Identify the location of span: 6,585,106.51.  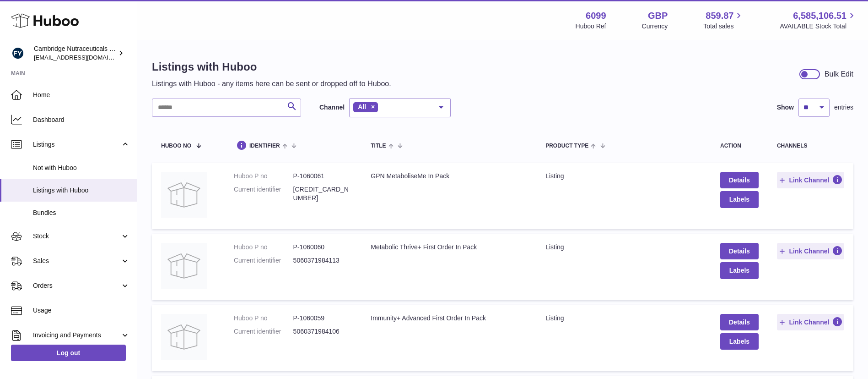
(819, 16).